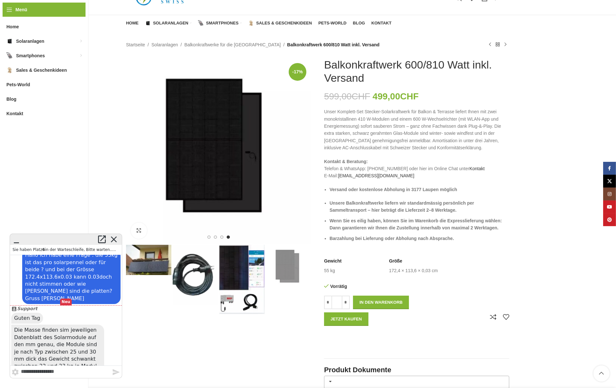 Image resolution: width=616 pixels, height=388 pixels. I want to click on div: 11:18:06, so click(56, 81).